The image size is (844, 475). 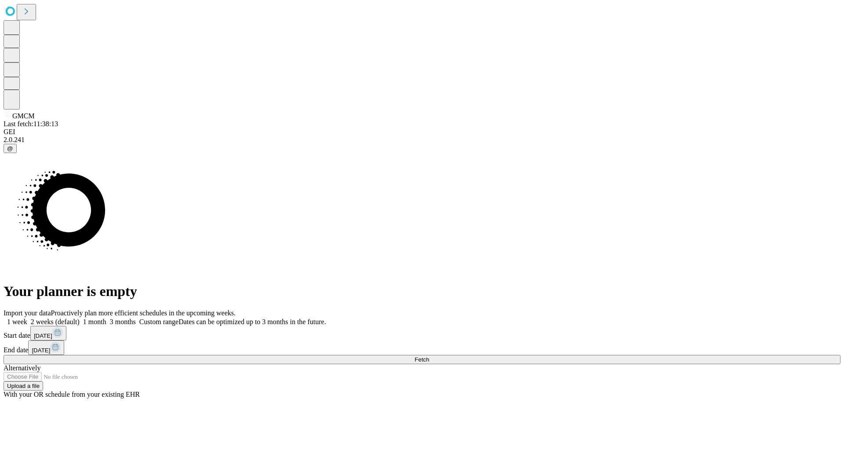 What do you see at coordinates (143, 312) in the screenshot?
I see `span: Proactively plan more efficient schedules in the upcoming weeks.` at bounding box center [143, 312].